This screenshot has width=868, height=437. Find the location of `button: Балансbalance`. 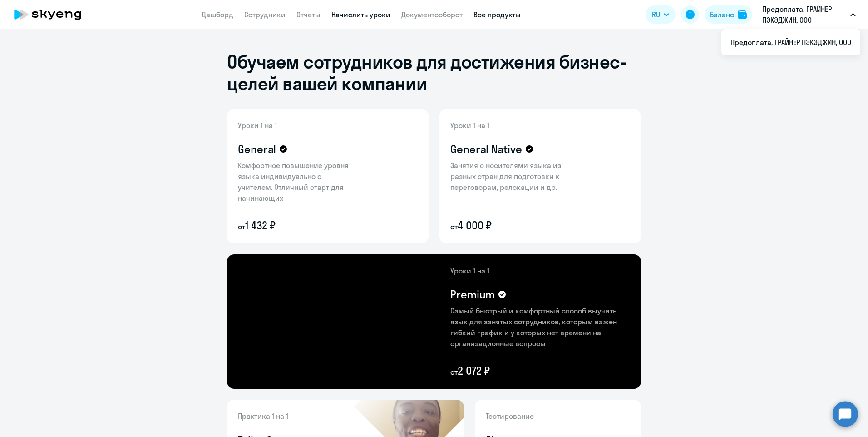

button: Балансbalance is located at coordinates (728, 15).